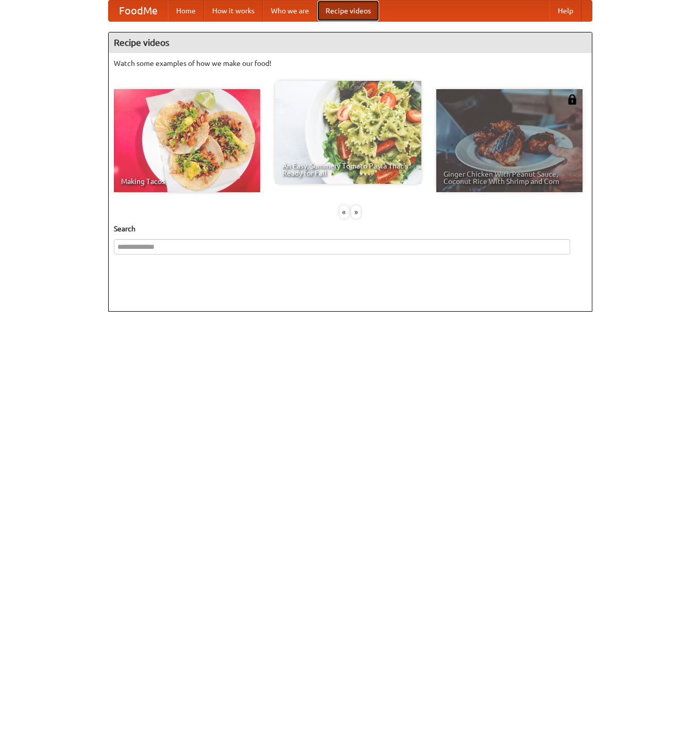 The width and height of the screenshot is (700, 729). Describe the element at coordinates (348, 169) in the screenshot. I see `span: An Easy, Summery Tomato Pasta That's Ready for Fall` at that location.